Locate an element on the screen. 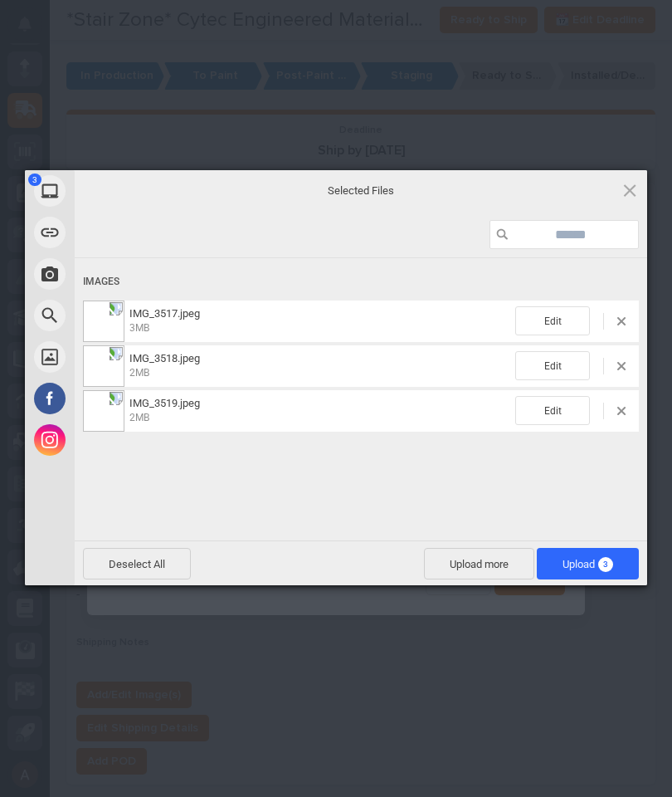  div: Web Search is located at coordinates (124, 316).